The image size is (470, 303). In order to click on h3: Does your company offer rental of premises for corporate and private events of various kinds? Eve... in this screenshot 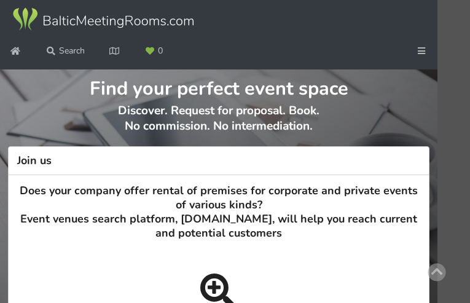, I will do `click(219, 212)`.